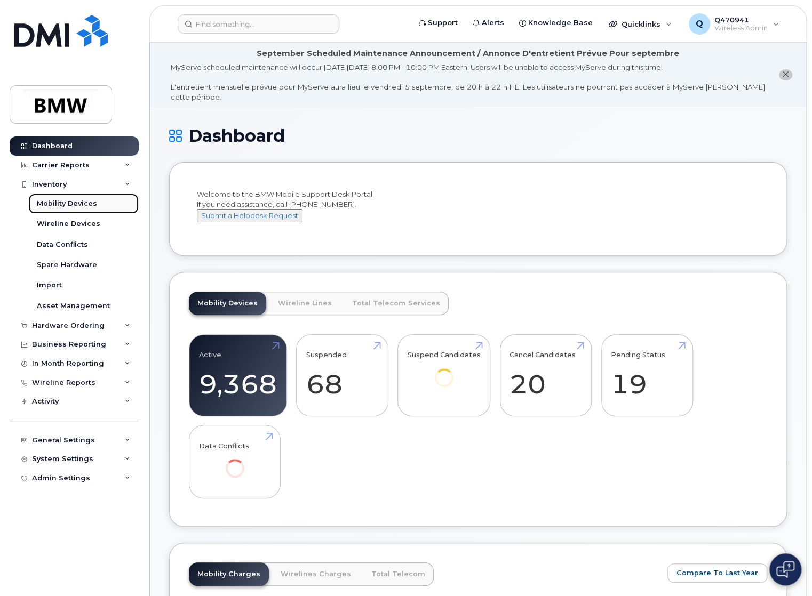 The width and height of the screenshot is (812, 596). Describe the element at coordinates (316, 574) in the screenshot. I see `a: Wirelines Charges` at that location.